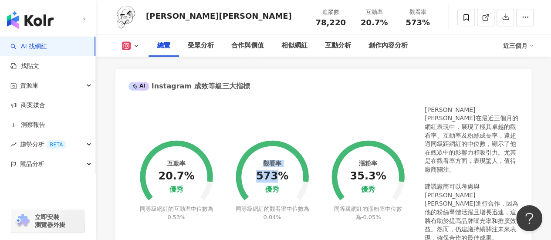 This screenshot has height=240, width=551. Describe the element at coordinates (32, 164) in the screenshot. I see `span: 競品分析` at that location.